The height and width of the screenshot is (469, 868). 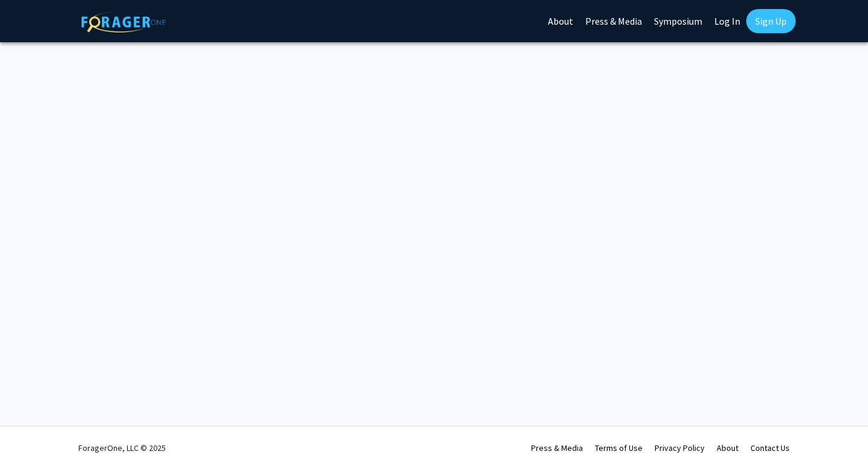 I want to click on a: About, so click(x=728, y=448).